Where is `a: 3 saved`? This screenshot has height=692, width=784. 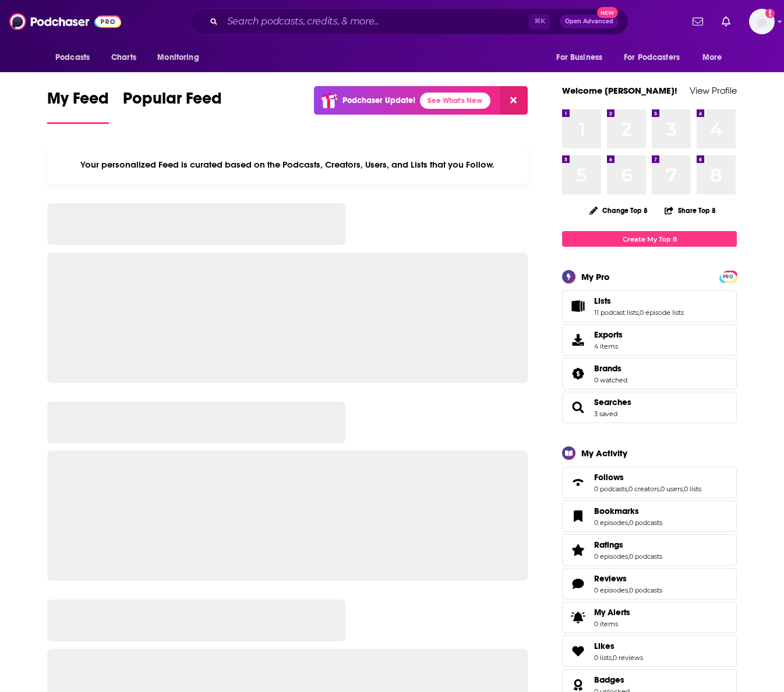
a: 3 saved is located at coordinates (606, 413).